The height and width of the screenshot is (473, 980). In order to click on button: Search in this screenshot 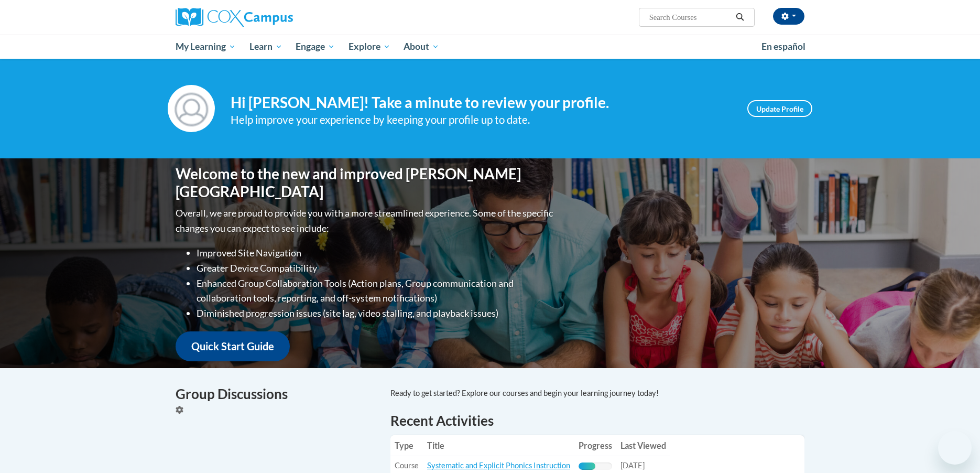, I will do `click(740, 17)`.